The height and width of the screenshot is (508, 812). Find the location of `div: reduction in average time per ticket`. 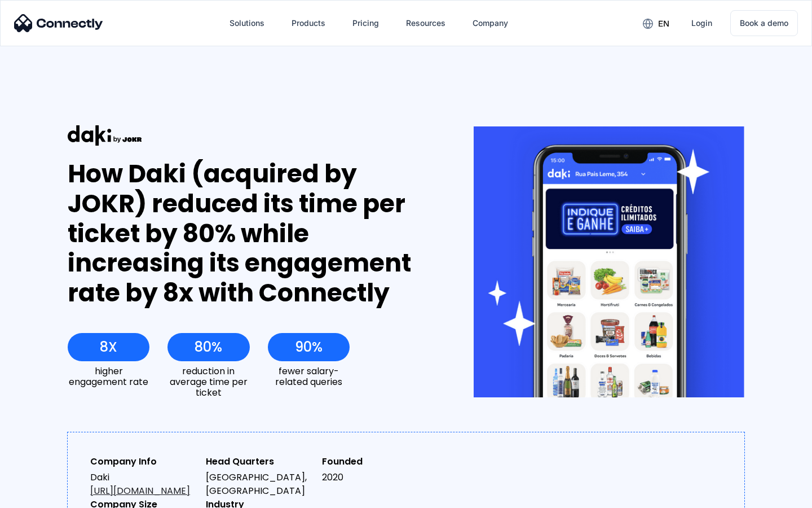

div: reduction in average time per ticket is located at coordinates (208, 382).